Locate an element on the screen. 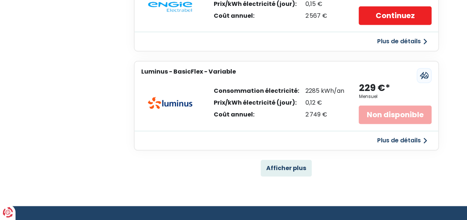  div: 2 567 € is located at coordinates (325, 16).